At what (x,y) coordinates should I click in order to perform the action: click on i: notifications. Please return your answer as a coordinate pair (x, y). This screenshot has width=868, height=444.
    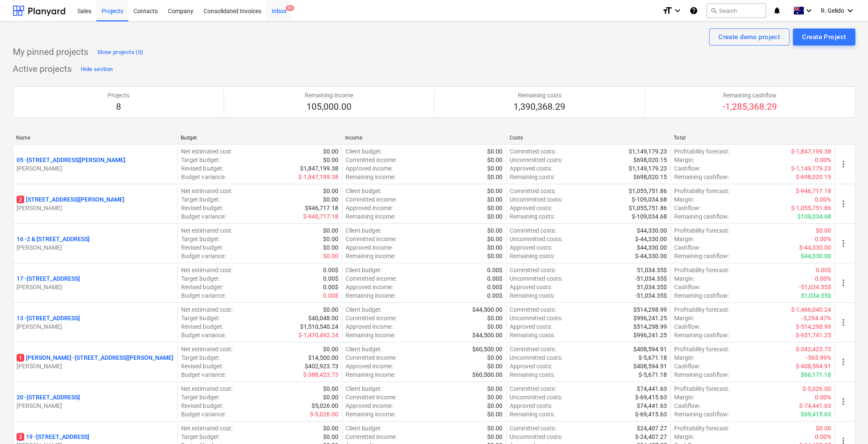
    Looking at the image, I should click on (777, 11).